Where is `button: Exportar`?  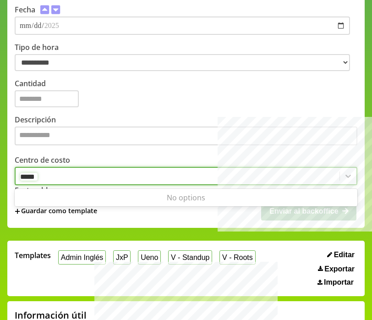
button: Exportar is located at coordinates (337, 269).